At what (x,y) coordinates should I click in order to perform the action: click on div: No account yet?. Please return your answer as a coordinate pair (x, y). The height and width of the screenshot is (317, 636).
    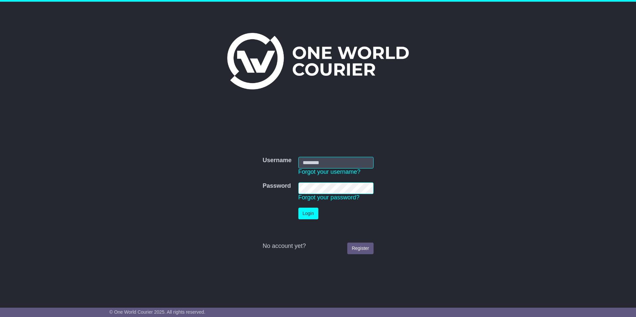
    Looking at the image, I should click on (318, 247).